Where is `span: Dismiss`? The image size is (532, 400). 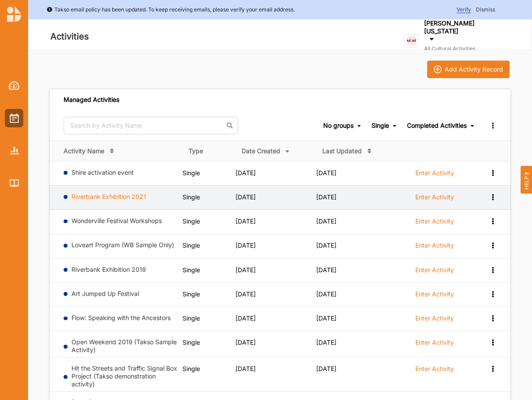
span: Dismiss is located at coordinates (485, 9).